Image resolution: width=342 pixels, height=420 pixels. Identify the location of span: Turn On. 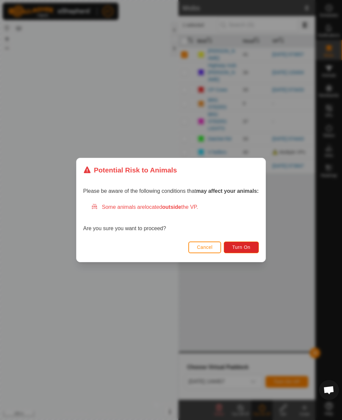
(241, 247).